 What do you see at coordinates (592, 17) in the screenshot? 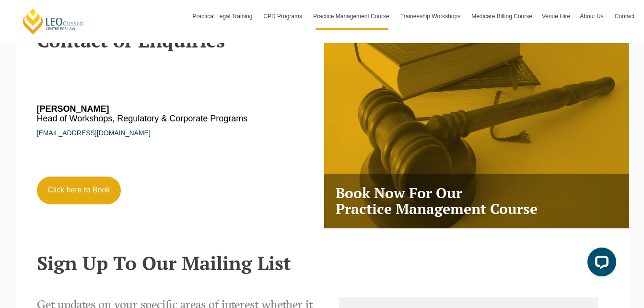
I see `a: About Us` at bounding box center [592, 17].